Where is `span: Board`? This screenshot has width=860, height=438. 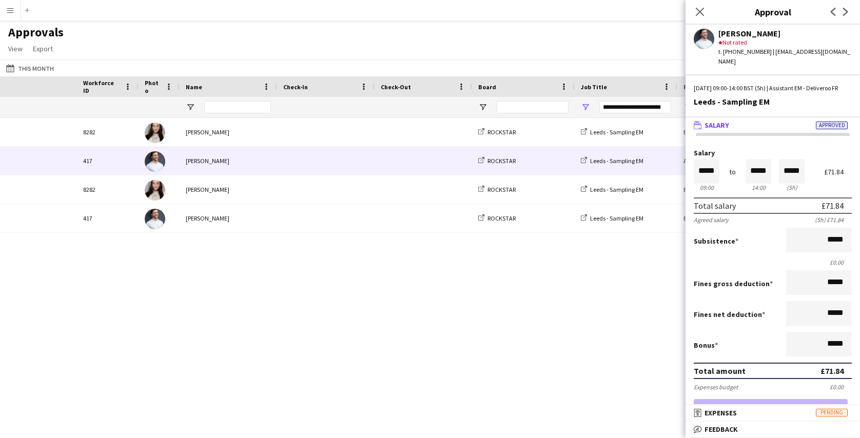 span: Board is located at coordinates (487, 87).